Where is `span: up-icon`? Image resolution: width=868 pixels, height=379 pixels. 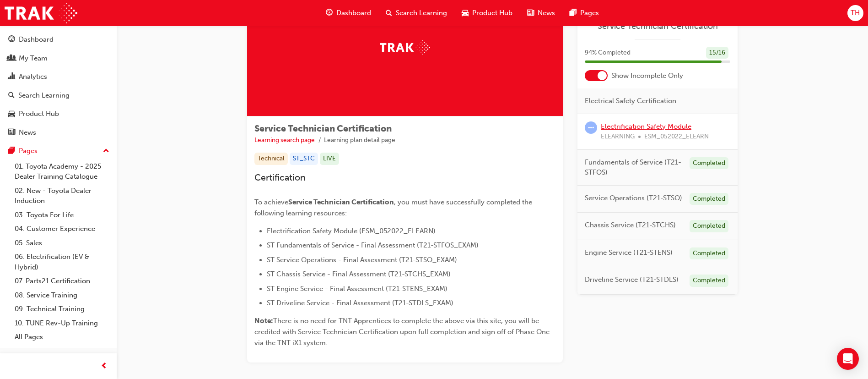
span: up-icon is located at coordinates (106, 151).